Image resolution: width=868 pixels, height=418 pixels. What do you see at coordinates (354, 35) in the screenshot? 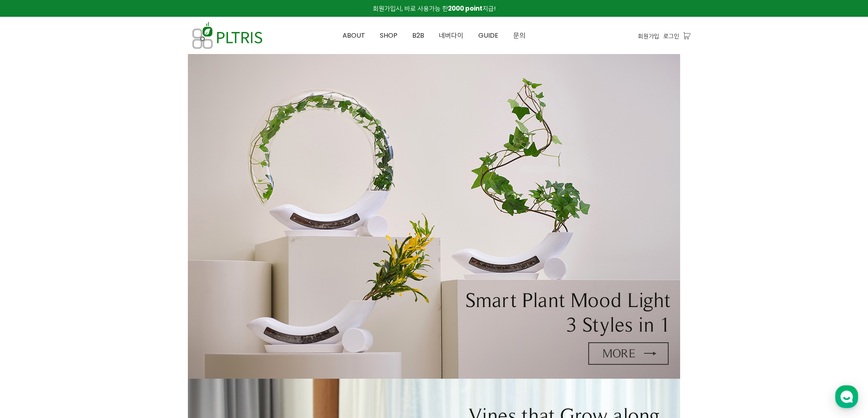
I see `span: ABOUT` at bounding box center [354, 35].